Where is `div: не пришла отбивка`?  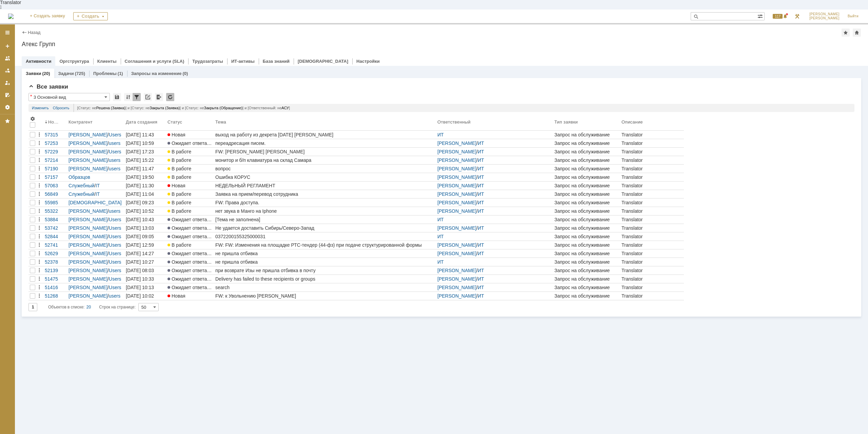
div: не пришла отбивка is located at coordinates (325, 262).